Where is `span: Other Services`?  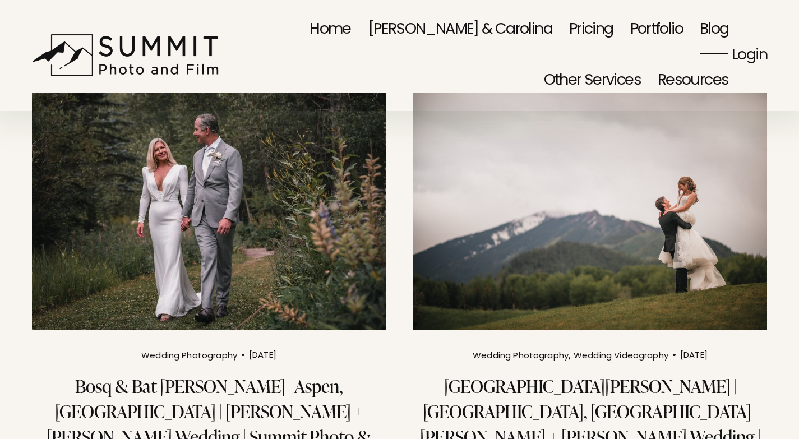
span: Other Services is located at coordinates (592, 81).